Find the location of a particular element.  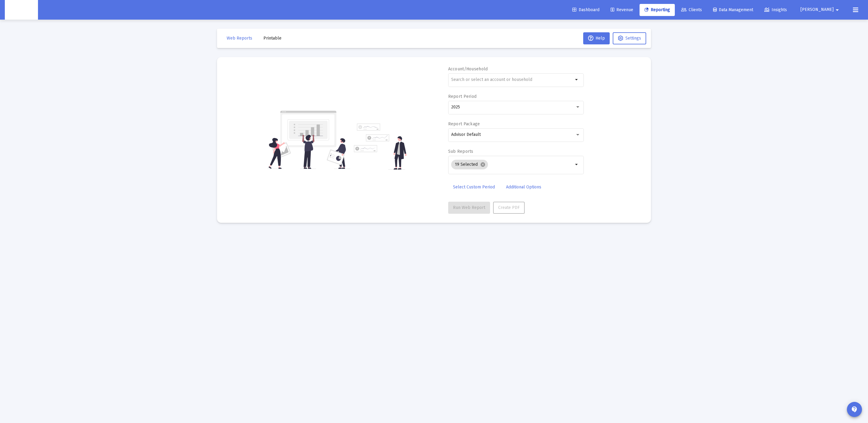

button: Help is located at coordinates (596, 39).